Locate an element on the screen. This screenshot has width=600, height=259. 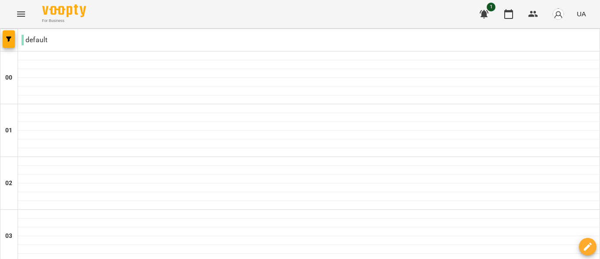
h6: 01 is located at coordinates (9, 130).